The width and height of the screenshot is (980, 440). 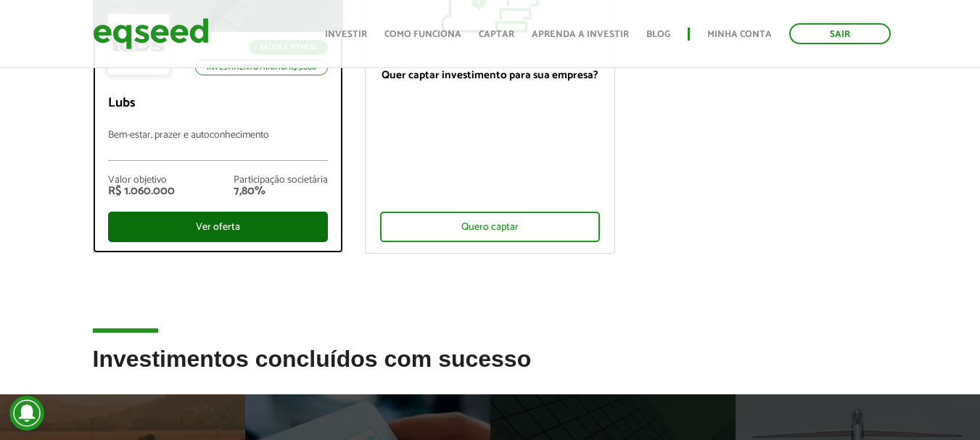 What do you see at coordinates (490, 227) in the screenshot?
I see `div: Quero captar` at bounding box center [490, 227].